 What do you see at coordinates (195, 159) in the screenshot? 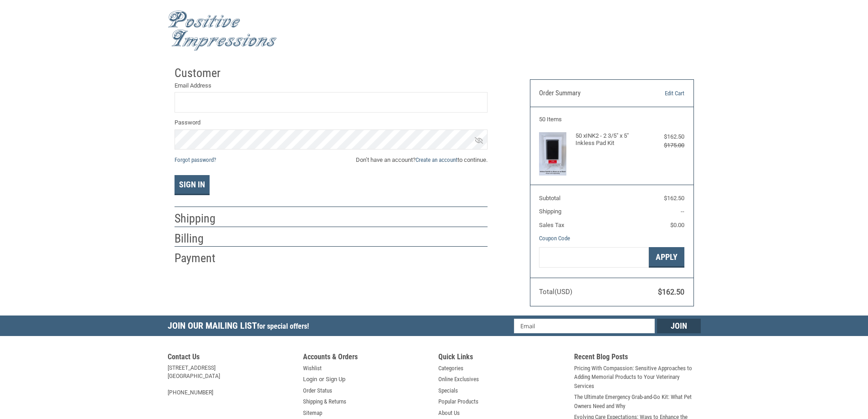
I see `a: Forgot password?` at bounding box center [195, 159].